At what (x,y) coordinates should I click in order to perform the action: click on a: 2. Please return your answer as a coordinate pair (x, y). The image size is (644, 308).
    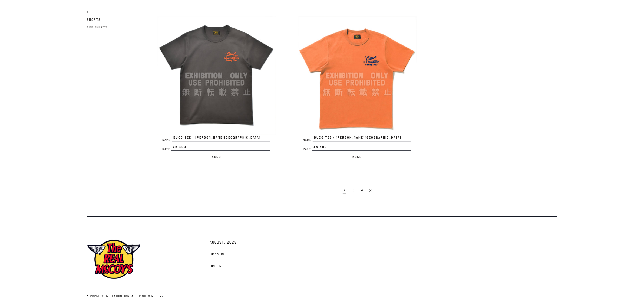
    Looking at the image, I should click on (362, 190).